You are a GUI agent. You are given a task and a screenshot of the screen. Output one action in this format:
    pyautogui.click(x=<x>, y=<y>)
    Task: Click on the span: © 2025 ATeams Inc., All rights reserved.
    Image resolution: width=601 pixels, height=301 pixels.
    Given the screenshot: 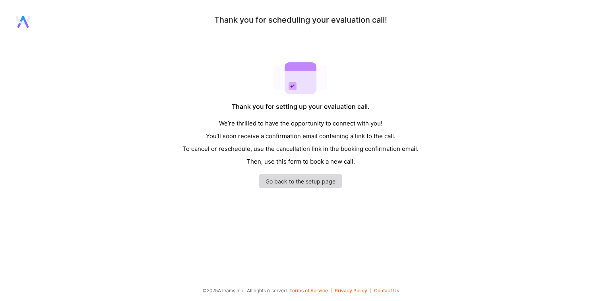 What is the action you would take?
    pyautogui.click(x=245, y=291)
    